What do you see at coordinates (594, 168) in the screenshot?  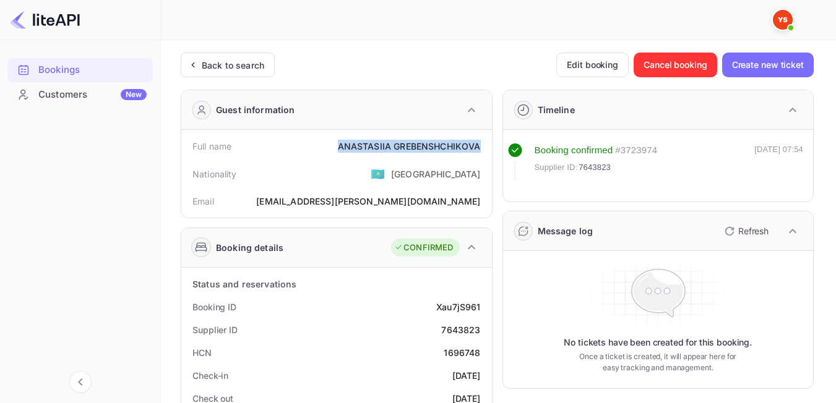 I see `span: 7643823` at bounding box center [594, 168].